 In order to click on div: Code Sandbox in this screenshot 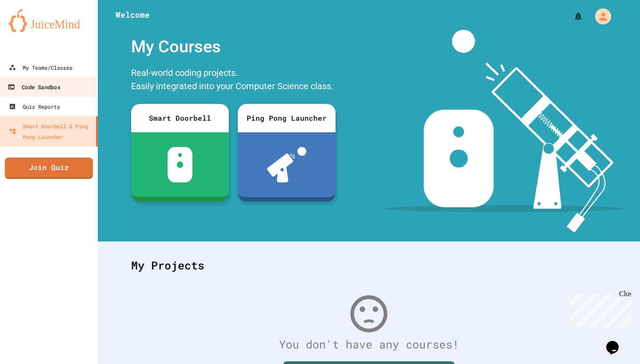, I will do `click(34, 87)`.